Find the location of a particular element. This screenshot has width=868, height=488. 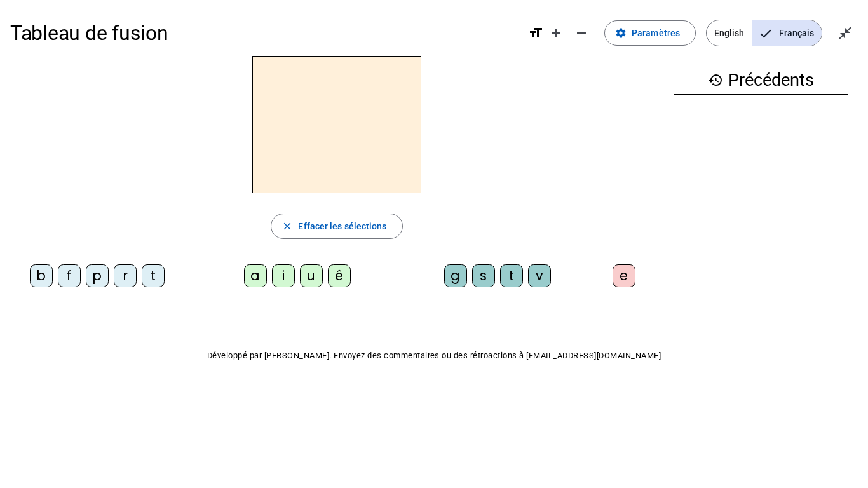

button: Quitter le plein écran is located at coordinates (845, 33).